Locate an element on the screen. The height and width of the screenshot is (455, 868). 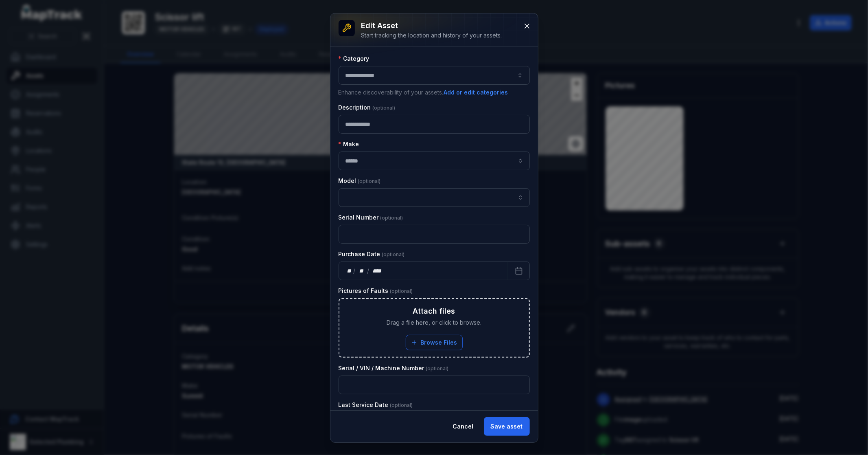
input: asset-edit:cf[09246113-4bcc-4687-b44f-db17154807e5]-label is located at coordinates (434, 161).